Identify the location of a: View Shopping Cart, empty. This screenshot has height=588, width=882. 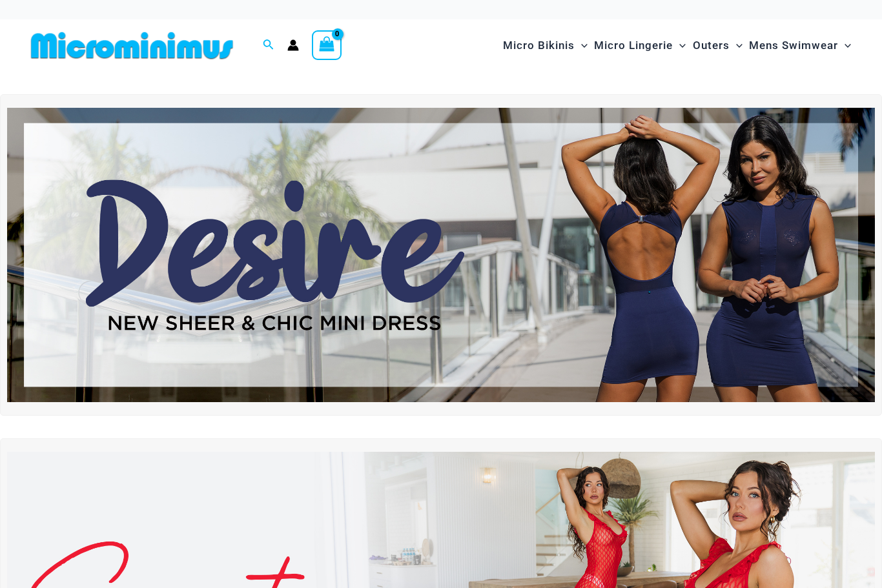
(327, 45).